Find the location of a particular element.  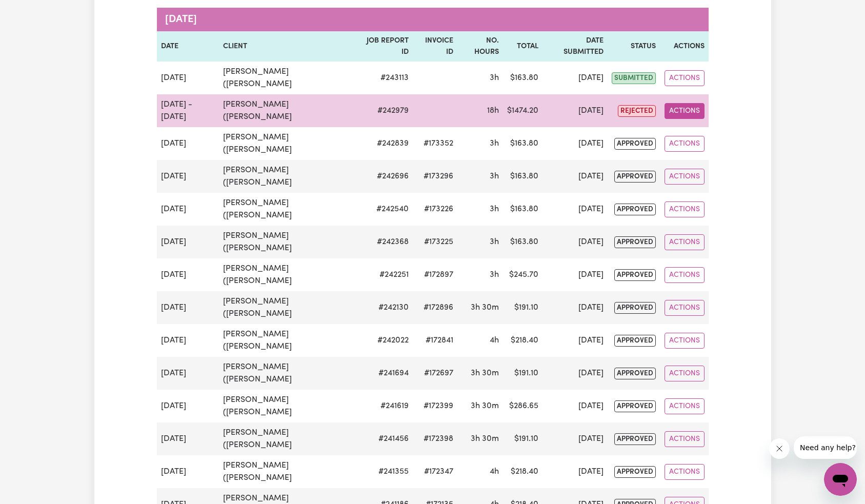

td: #173296 is located at coordinates (435, 177).